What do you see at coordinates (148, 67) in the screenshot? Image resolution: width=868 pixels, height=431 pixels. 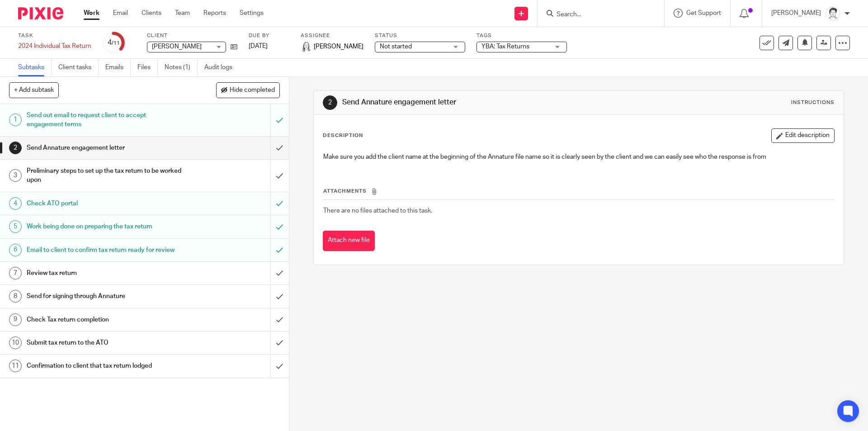 I see `a: Files` at bounding box center [148, 67].